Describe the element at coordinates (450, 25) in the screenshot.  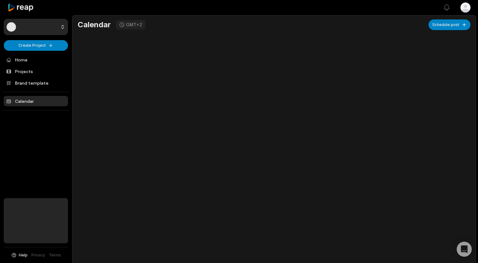
I see `button: Schedule post` at that location.